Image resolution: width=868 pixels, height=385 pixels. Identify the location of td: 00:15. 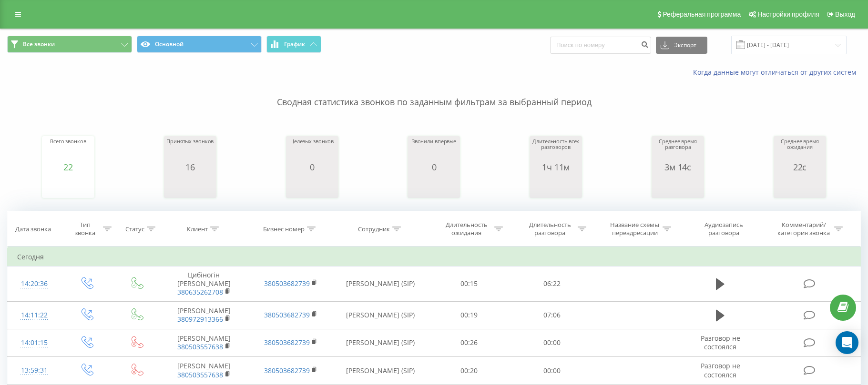
(469, 284).